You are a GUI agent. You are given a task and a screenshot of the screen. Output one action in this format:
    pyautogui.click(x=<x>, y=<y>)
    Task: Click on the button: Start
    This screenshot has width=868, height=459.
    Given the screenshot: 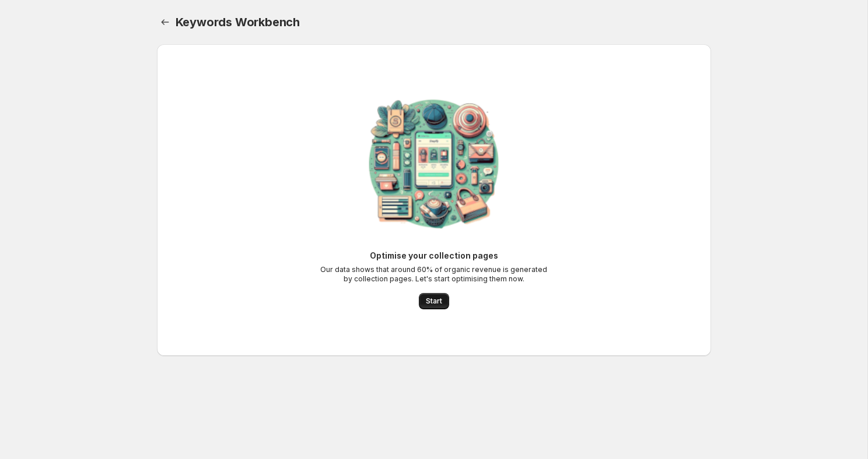 What is the action you would take?
    pyautogui.click(x=434, y=301)
    